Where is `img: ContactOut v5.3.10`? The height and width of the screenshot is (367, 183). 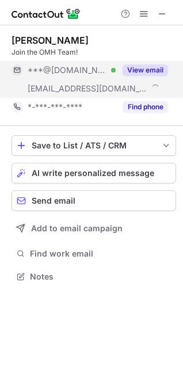
img: ContactOut v5.3.10 is located at coordinates (46, 14).